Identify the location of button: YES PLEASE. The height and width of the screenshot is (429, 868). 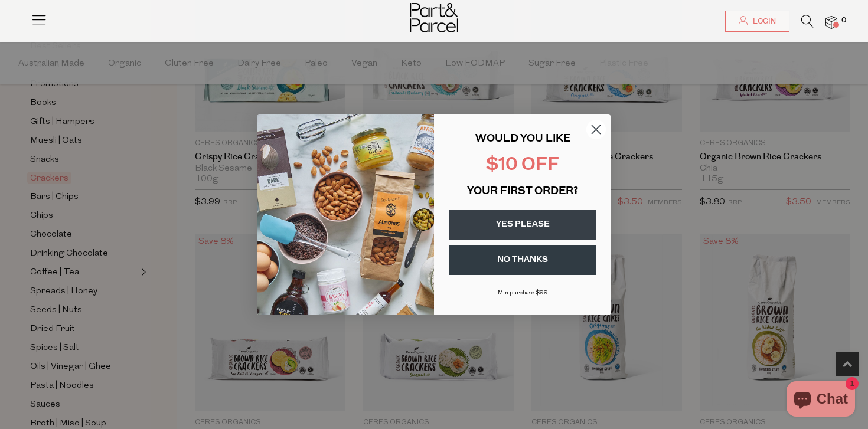
(522, 225).